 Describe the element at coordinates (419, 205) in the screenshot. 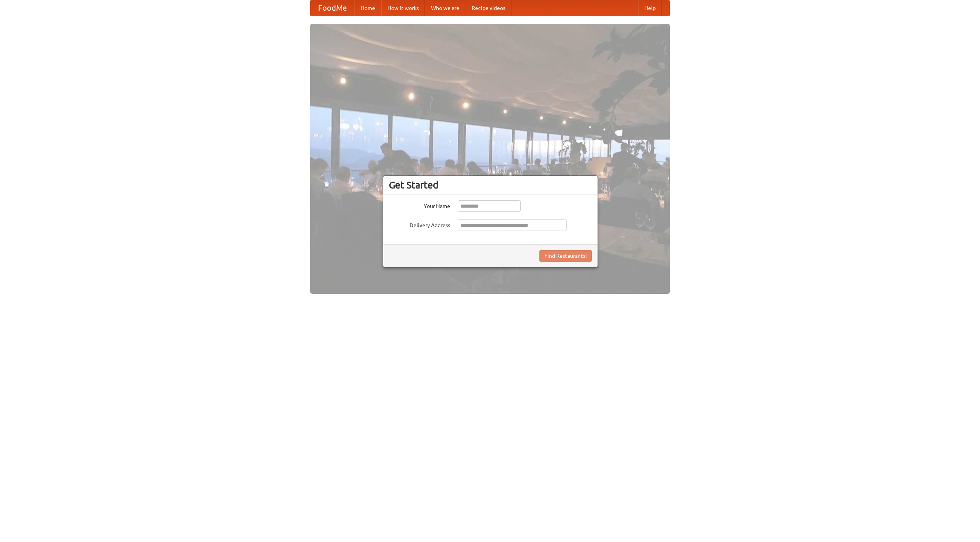

I see `label: Your Name` at that location.